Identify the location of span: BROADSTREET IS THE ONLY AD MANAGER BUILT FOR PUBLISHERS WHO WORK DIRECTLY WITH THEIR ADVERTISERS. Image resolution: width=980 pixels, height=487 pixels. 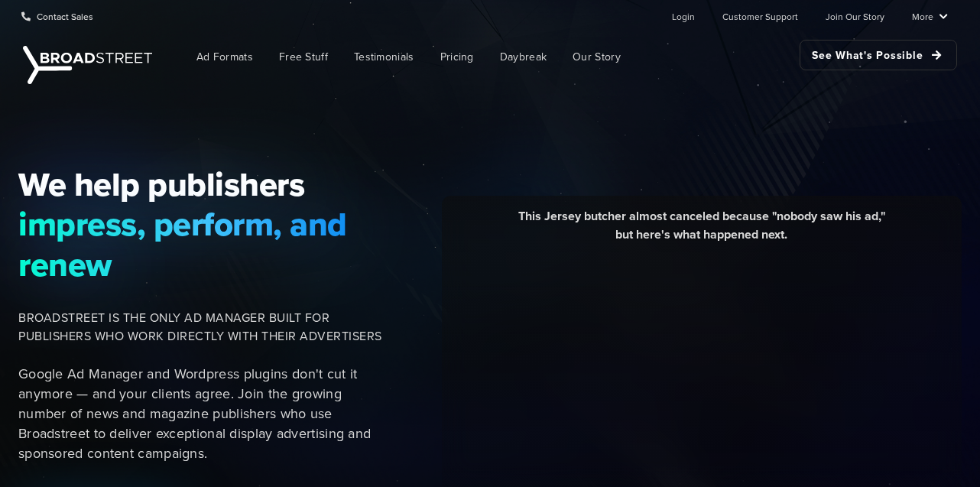
(205, 327).